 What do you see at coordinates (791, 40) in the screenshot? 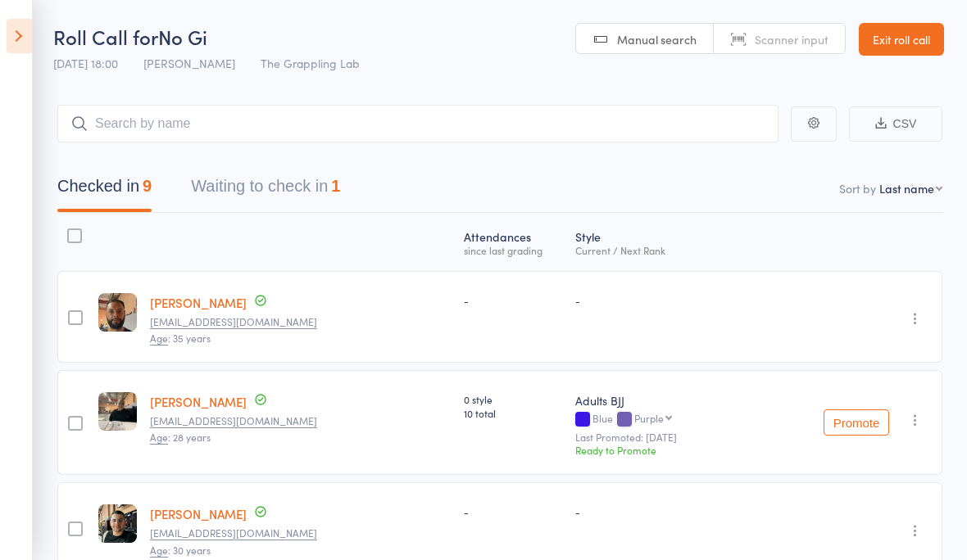
I see `span: Scanner input` at bounding box center [791, 40].